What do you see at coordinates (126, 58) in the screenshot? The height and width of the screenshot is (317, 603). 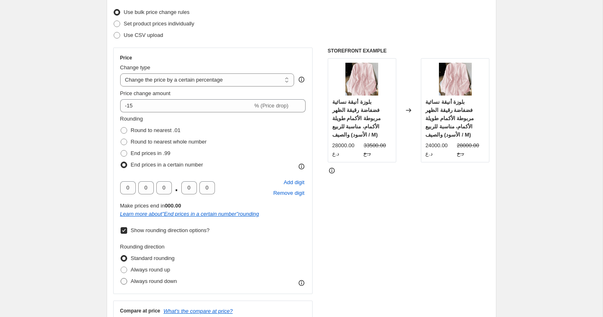 I see `h3: Price` at bounding box center [126, 58].